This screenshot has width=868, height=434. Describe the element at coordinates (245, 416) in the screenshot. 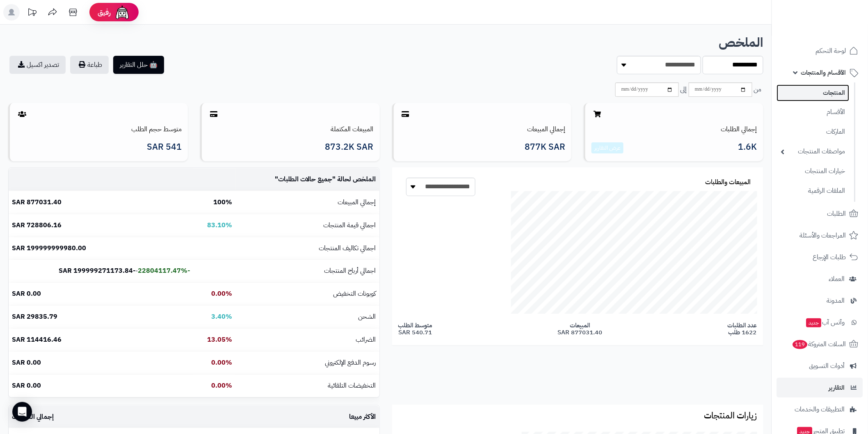

I see `td: الأكثر مبيعا` at that location.